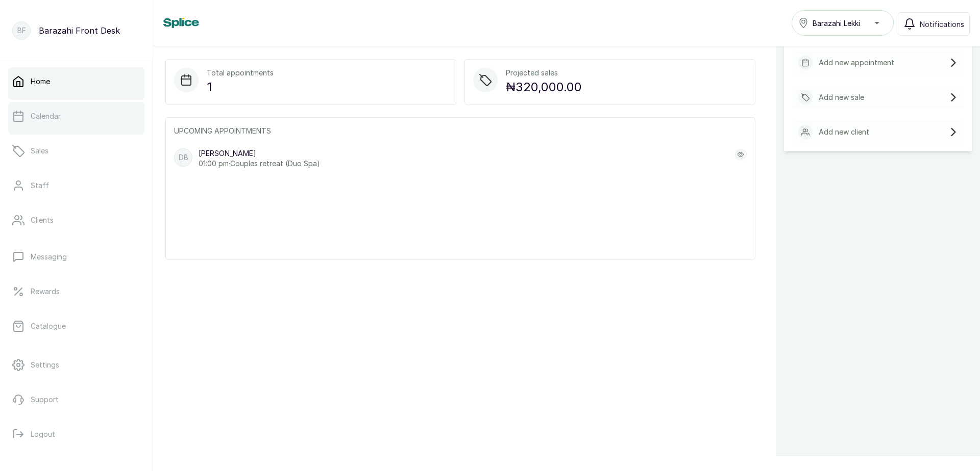 The width and height of the screenshot is (980, 471). What do you see at coordinates (40, 185) in the screenshot?
I see `p: Staff` at bounding box center [40, 185].